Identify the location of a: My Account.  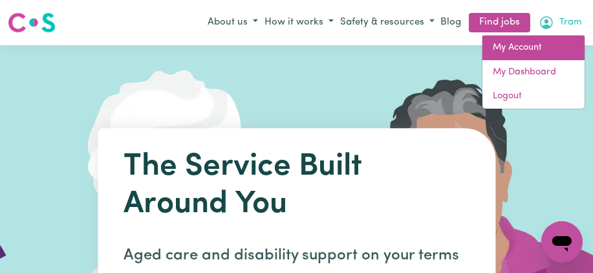
(534, 48).